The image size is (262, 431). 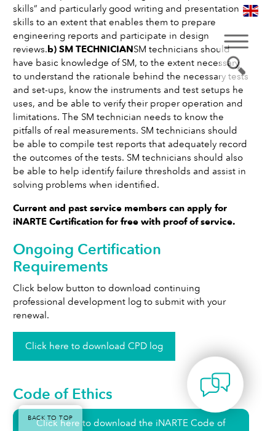 I want to click on h2: Code of Ethics, so click(x=130, y=394).